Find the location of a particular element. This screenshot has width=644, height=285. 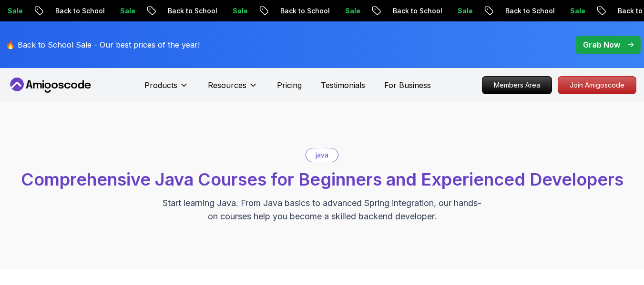

p: Start learning Java. From Java basics to advanced Spring integration, our hands-on courses help y... is located at coordinates (322, 210).